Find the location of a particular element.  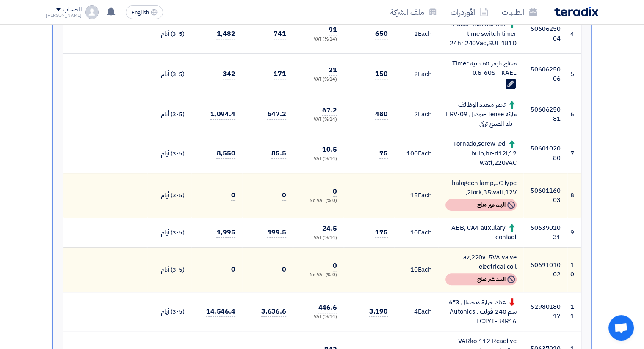

span: 150 is located at coordinates (382, 74).